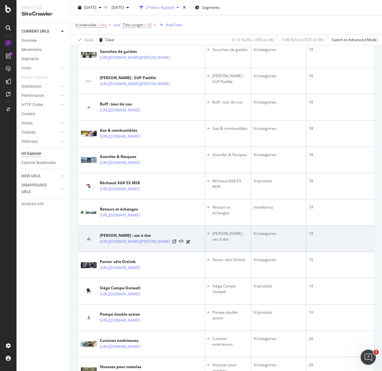 The height and width of the screenshot is (371, 382). Describe the element at coordinates (43, 50) in the screenshot. I see `a: Movements` at that location.